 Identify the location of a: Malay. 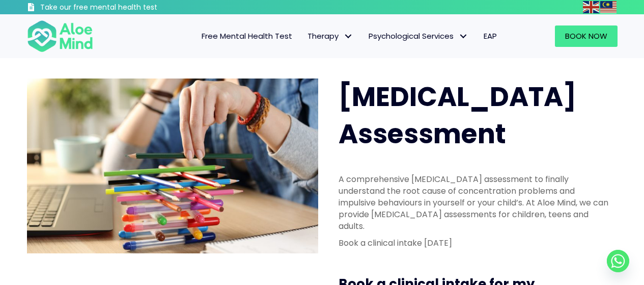
(609, 6).